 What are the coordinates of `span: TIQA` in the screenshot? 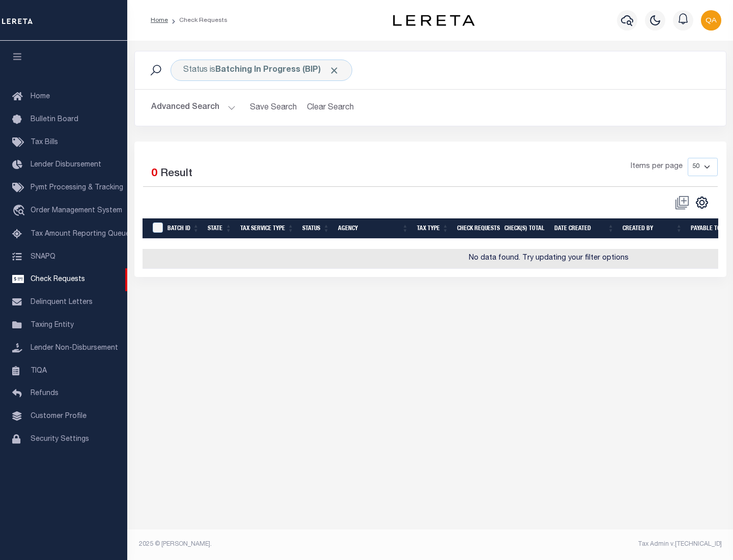 It's located at (39, 371).